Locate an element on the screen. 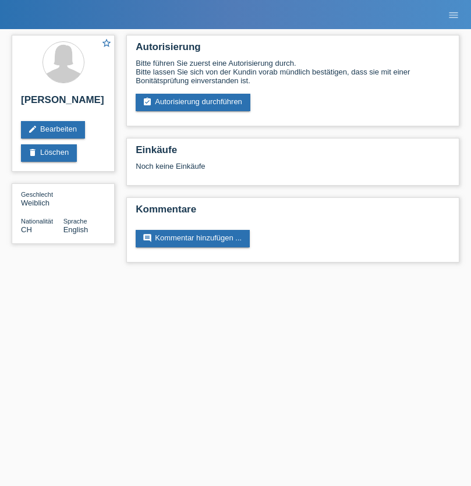 This screenshot has width=471, height=486. a: deleteLöschen is located at coordinates (49, 153).